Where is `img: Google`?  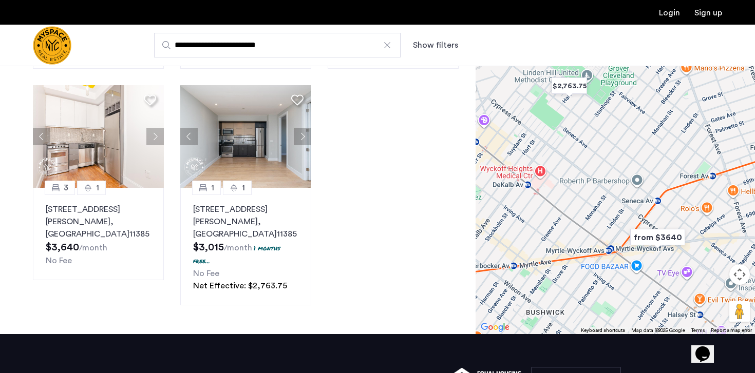 img: Google is located at coordinates (495, 328).